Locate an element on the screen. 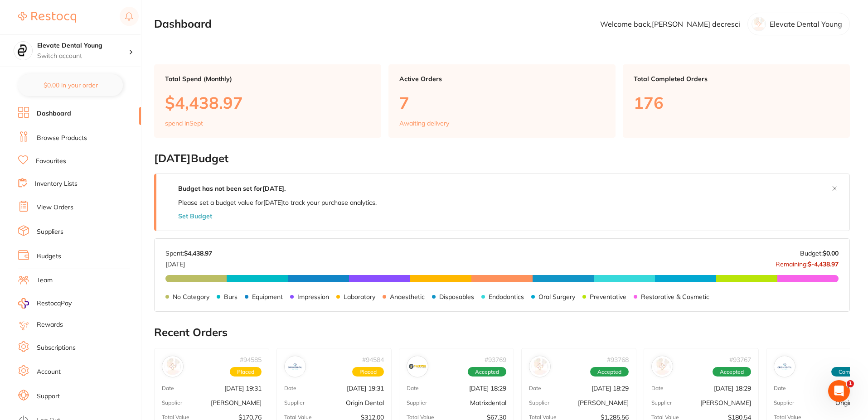 The image size is (868, 420). h4: Elevate Dental Young is located at coordinates (83, 46).